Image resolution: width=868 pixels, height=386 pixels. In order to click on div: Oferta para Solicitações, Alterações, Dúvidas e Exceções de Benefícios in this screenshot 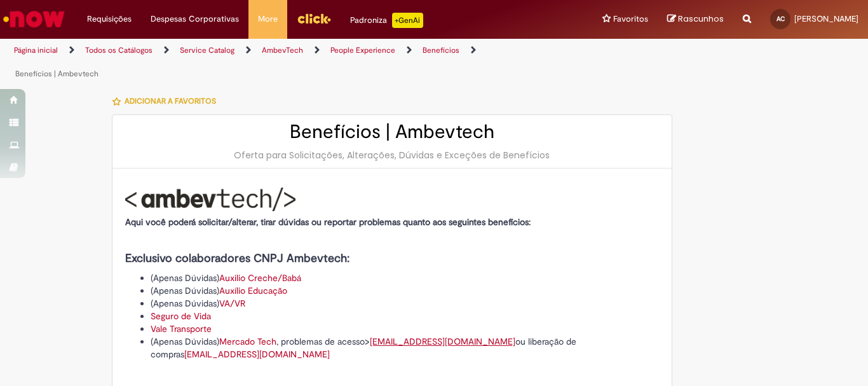, I will do `click(392, 155)`.